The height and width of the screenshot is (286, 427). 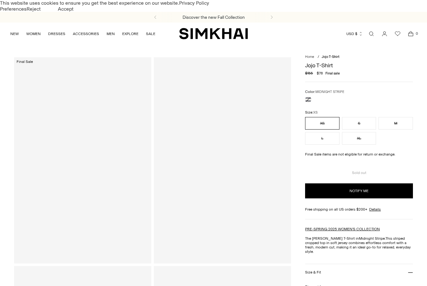 I want to click on button: Notify me, so click(x=359, y=191).